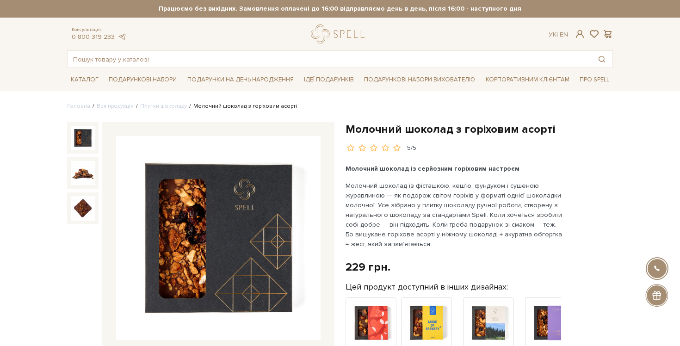  Describe the element at coordinates (163, 106) in the screenshot. I see `a: Плитки шоколаду` at that location.